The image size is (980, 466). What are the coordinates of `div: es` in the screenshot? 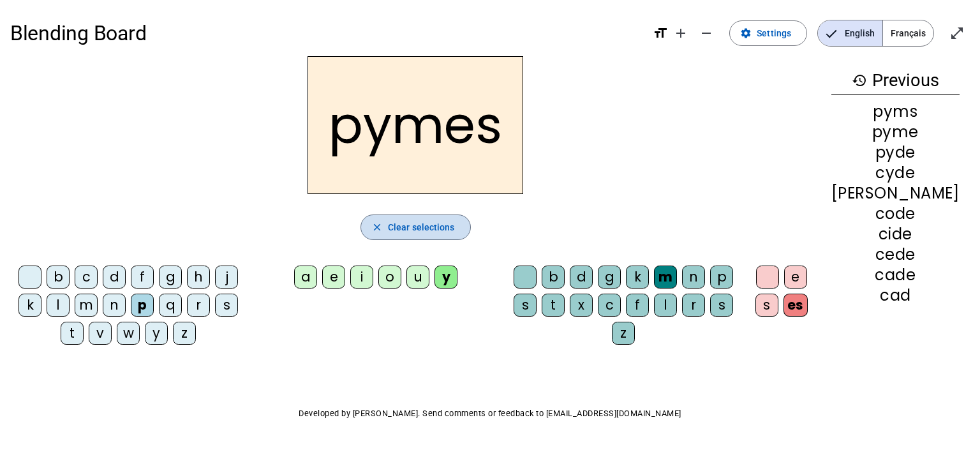 It's located at (796, 305).